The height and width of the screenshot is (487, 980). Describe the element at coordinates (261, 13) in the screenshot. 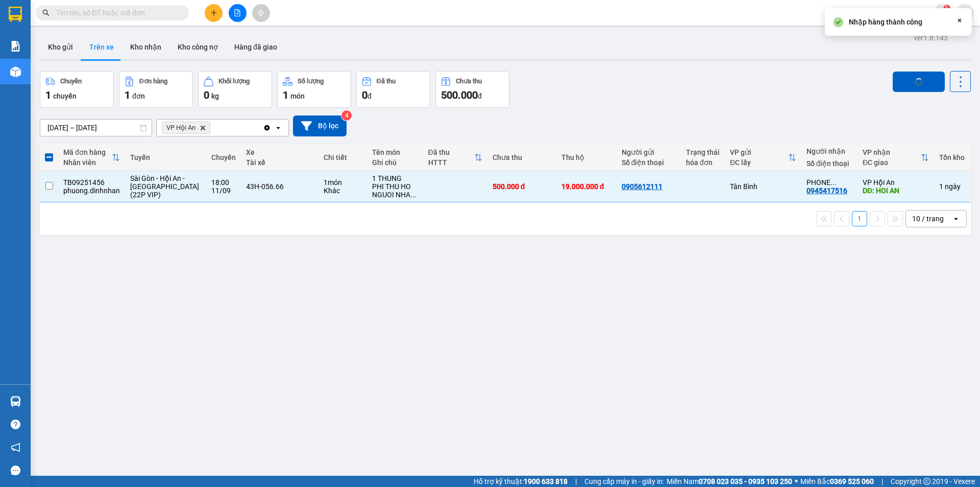

I see `button: aim` at that location.